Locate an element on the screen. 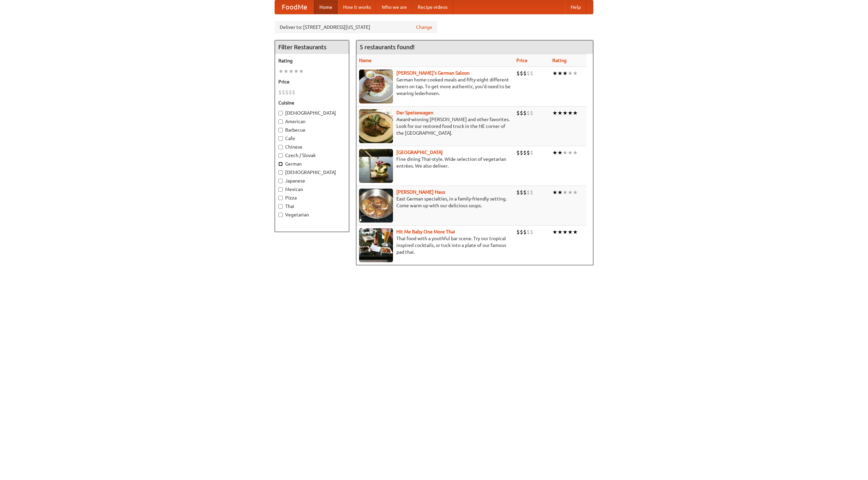 This screenshot has height=480, width=868. label: German is located at coordinates (312, 164).